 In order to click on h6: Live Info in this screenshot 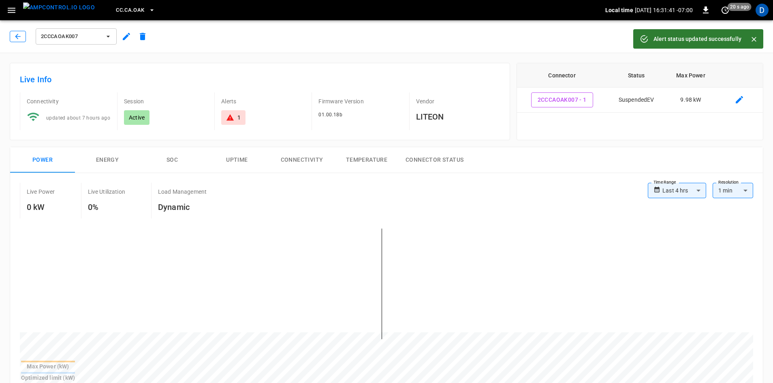, I will do `click(260, 79)`.